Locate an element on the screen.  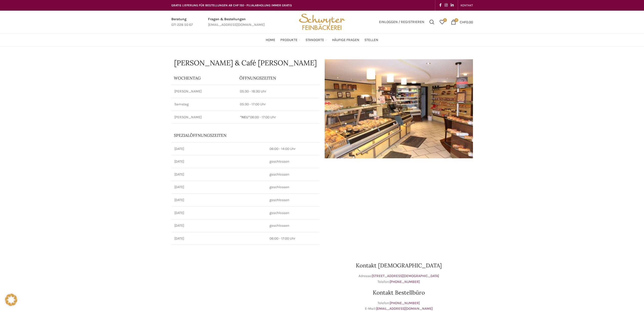
span: KONTAKT is located at coordinates (467, 6).